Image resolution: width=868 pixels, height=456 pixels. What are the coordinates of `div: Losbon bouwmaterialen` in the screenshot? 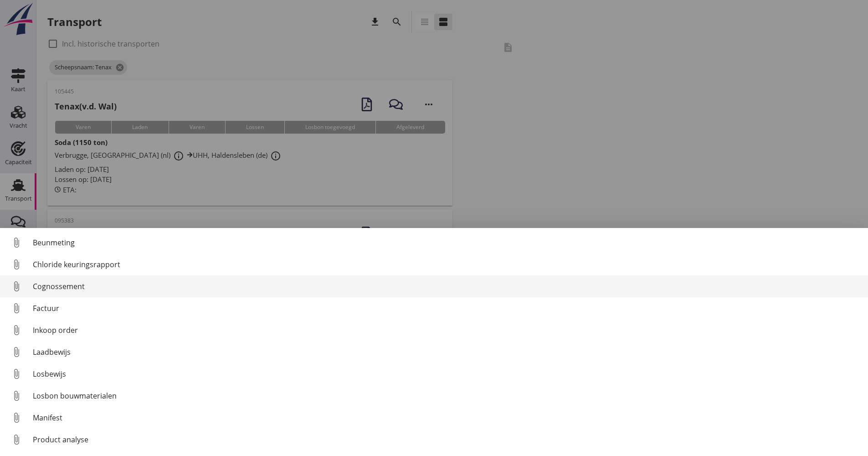 It's located at (446, 396).